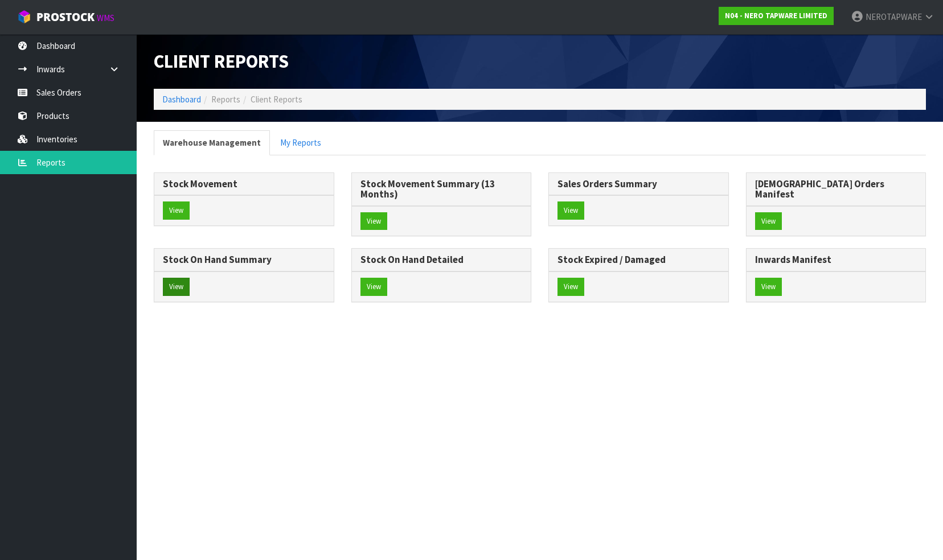  I want to click on a: My Reports, so click(301, 143).